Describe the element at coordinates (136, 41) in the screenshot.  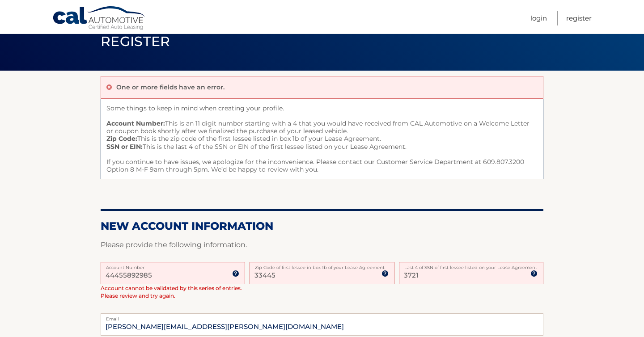
I see `span: Register` at that location.